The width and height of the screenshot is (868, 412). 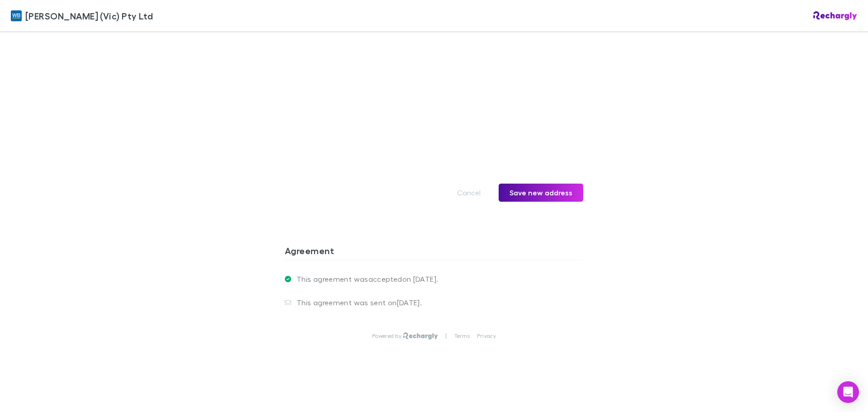 What do you see at coordinates (849, 392) in the screenshot?
I see `div: Open Intercom Messenger` at bounding box center [849, 392].